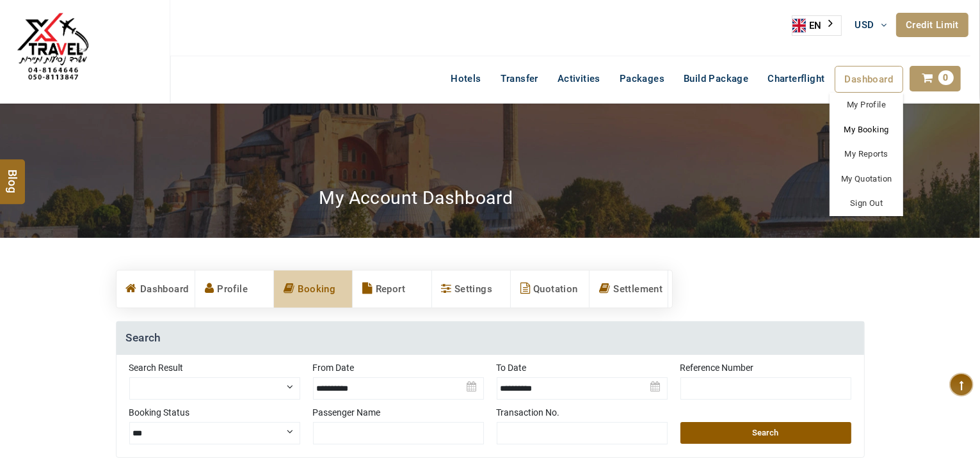  Describe the element at coordinates (866, 203) in the screenshot. I see `a: Sign Out` at that location.